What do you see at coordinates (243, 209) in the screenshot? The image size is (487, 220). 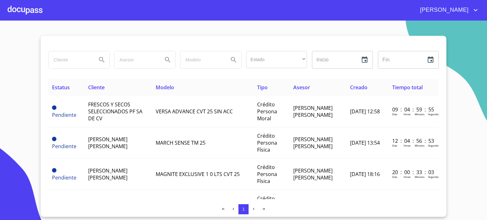 I see `span: 1` at bounding box center [243, 209].